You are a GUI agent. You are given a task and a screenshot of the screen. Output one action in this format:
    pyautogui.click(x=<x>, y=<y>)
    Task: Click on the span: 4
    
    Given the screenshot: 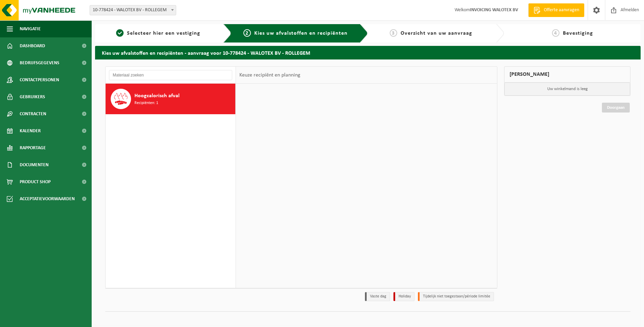 What is the action you would take?
    pyautogui.click(x=556, y=33)
    